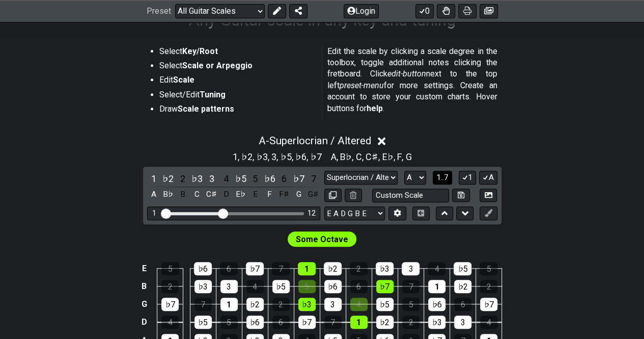 The image size is (644, 339). I want to click on strong: Scale, so click(184, 80).